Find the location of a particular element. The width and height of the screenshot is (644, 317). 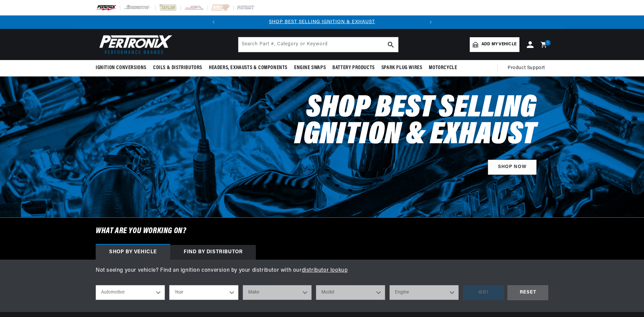

span: Spark Plug Wires is located at coordinates (402, 68).